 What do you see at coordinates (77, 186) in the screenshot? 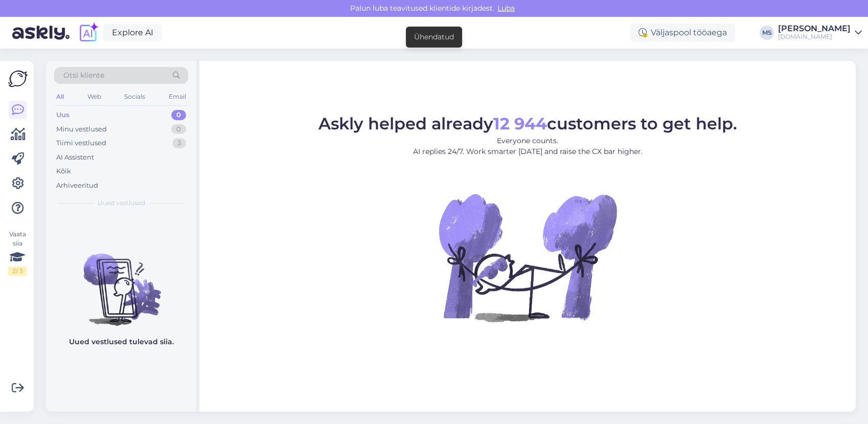
I see `div: Arhiveeritud` at bounding box center [77, 186].